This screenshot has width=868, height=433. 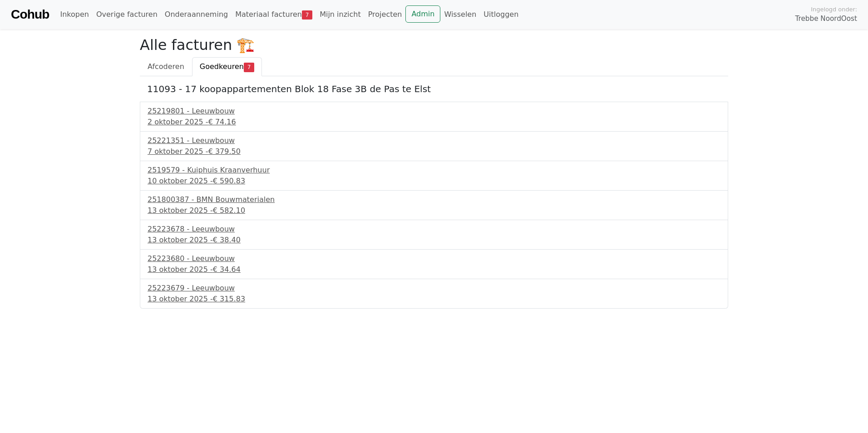 What do you see at coordinates (434, 122) in the screenshot?
I see `div: 2 oktober 2025 -` at bounding box center [434, 122].